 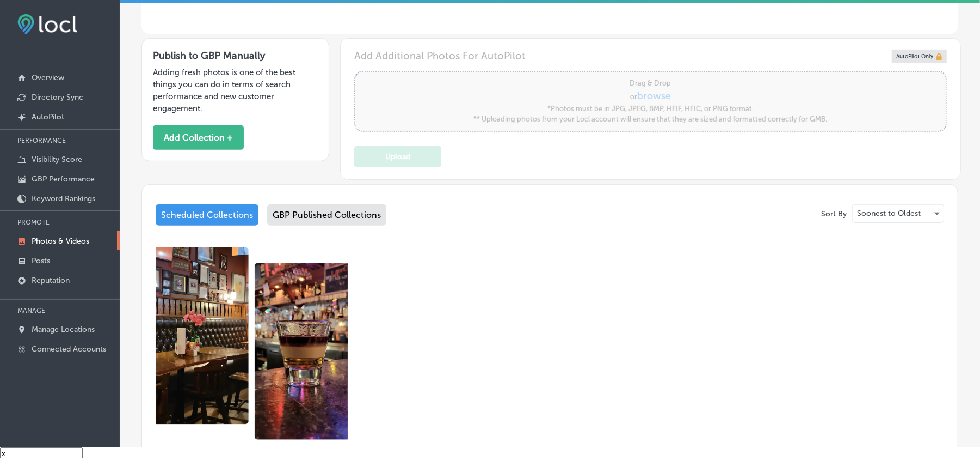 I want to click on p: Posts, so click(x=41, y=260).